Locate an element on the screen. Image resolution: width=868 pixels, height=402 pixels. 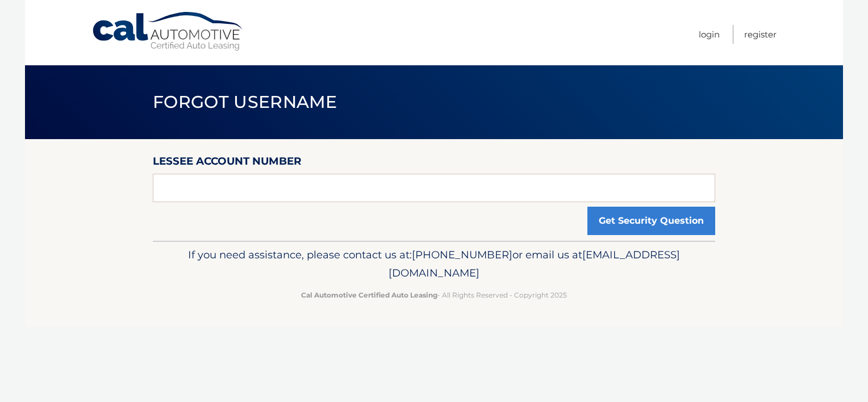
a: Cal Automotive is located at coordinates (168, 31).